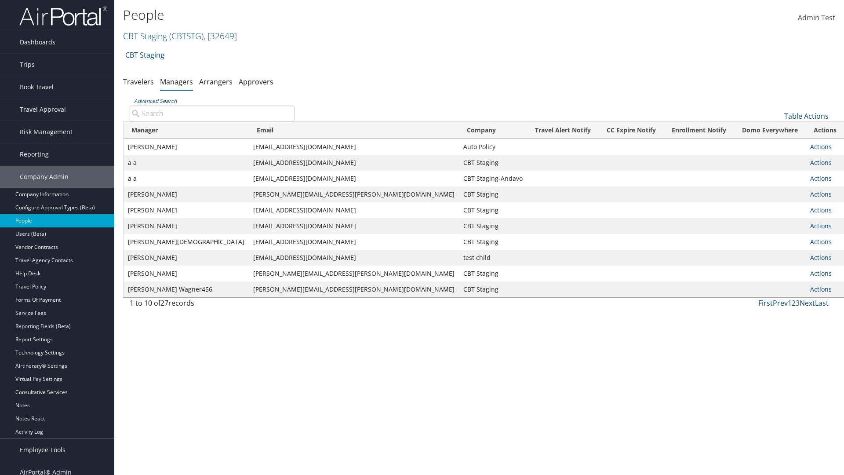 Image resolution: width=844 pixels, height=475 pixels. What do you see at coordinates (563, 130) in the screenshot?
I see `th: Travel Alert Notify: activate to sort column ascending` at bounding box center [563, 130].